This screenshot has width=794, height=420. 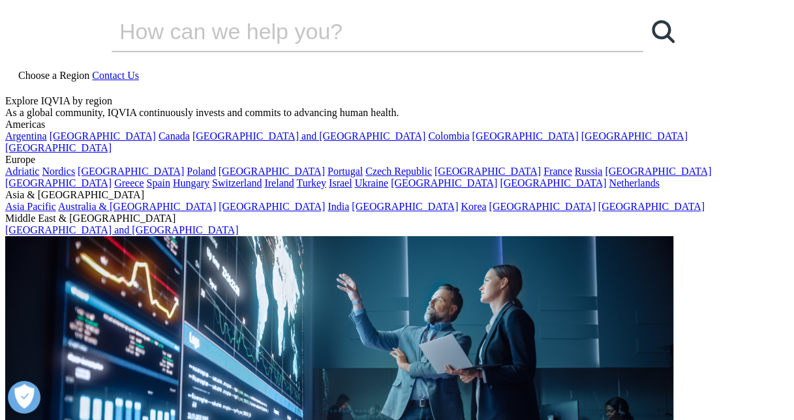 What do you see at coordinates (341, 183) in the screenshot?
I see `a: Israel` at bounding box center [341, 183].